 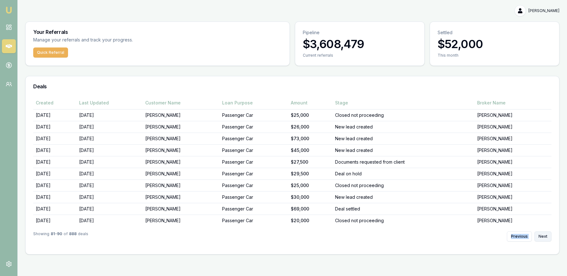 I want to click on h3: Your Referrals, so click(x=158, y=32).